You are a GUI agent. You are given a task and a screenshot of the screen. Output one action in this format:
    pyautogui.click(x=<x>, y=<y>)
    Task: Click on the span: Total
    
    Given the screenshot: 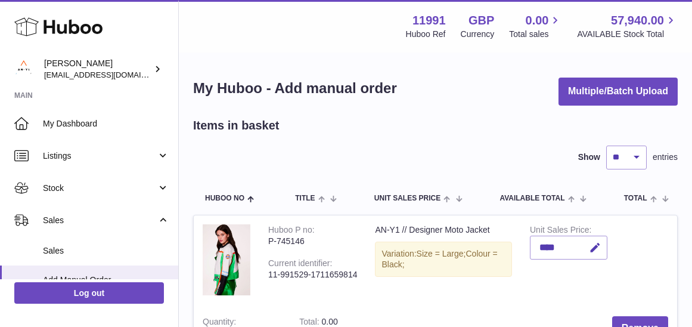 What is the action you would take?
    pyautogui.click(x=635, y=198)
    